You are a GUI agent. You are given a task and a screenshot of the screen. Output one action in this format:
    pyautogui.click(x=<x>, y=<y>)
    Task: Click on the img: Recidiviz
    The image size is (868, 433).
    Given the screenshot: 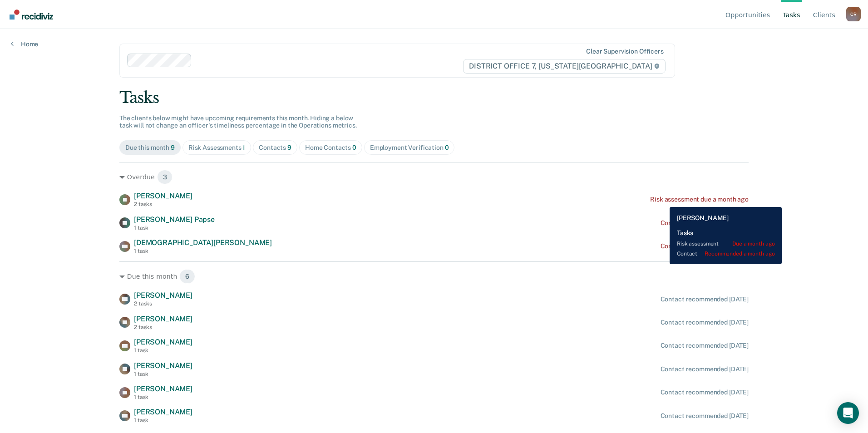 What is the action you would take?
    pyautogui.click(x=32, y=14)
    